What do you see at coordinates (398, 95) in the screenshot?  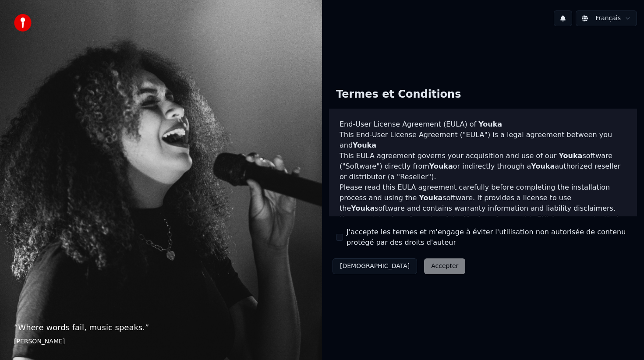 I see `div: Termes et Conditions` at bounding box center [398, 95].